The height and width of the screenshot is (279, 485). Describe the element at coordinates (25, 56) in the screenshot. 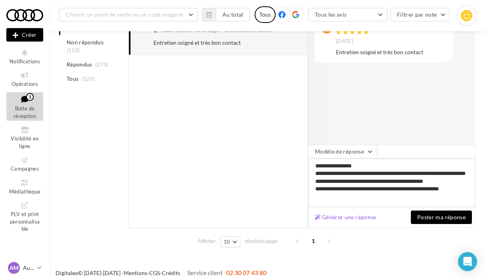

I see `button: Notifications` at that location.